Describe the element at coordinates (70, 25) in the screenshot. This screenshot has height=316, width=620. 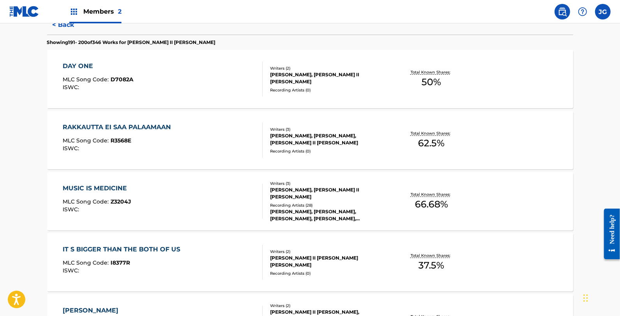
I see `button: < Back` at that location.